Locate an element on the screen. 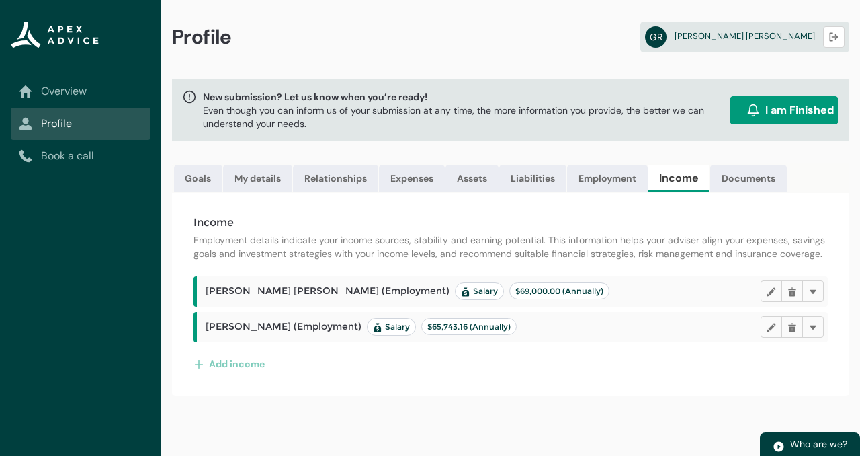  img: alarm.svg is located at coordinates (754, 110).